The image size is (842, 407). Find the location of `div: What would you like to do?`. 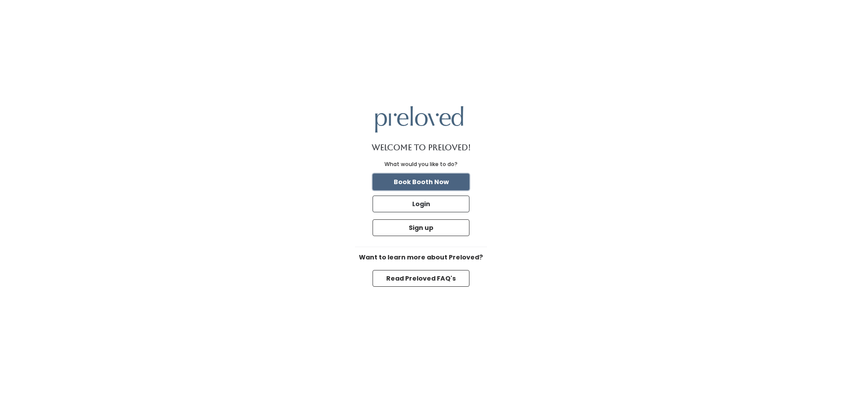

div: What would you like to do? is located at coordinates (421, 164).